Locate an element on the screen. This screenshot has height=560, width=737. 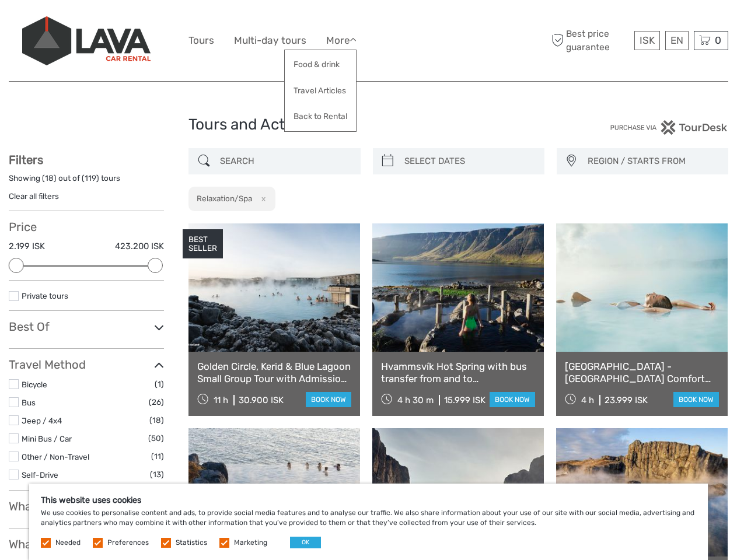
label: 119 is located at coordinates (91, 178).